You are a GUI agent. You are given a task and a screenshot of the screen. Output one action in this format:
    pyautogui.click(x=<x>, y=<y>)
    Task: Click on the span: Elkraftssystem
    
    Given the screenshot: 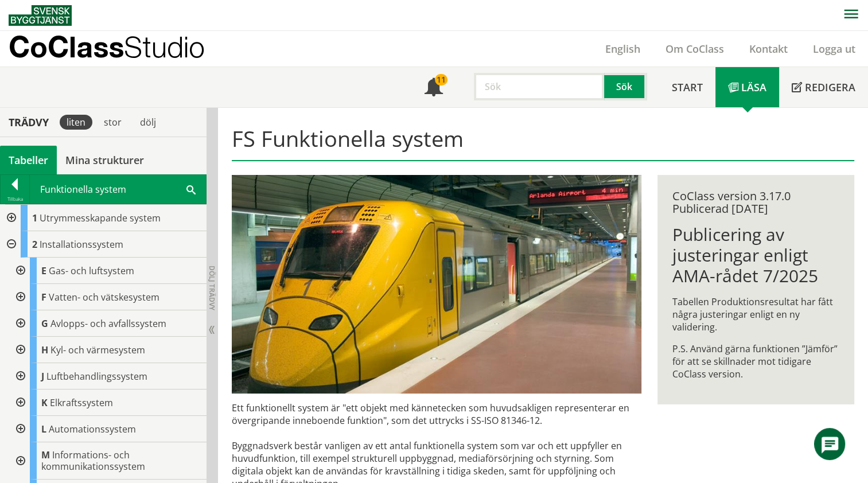 What is the action you would take?
    pyautogui.click(x=81, y=403)
    